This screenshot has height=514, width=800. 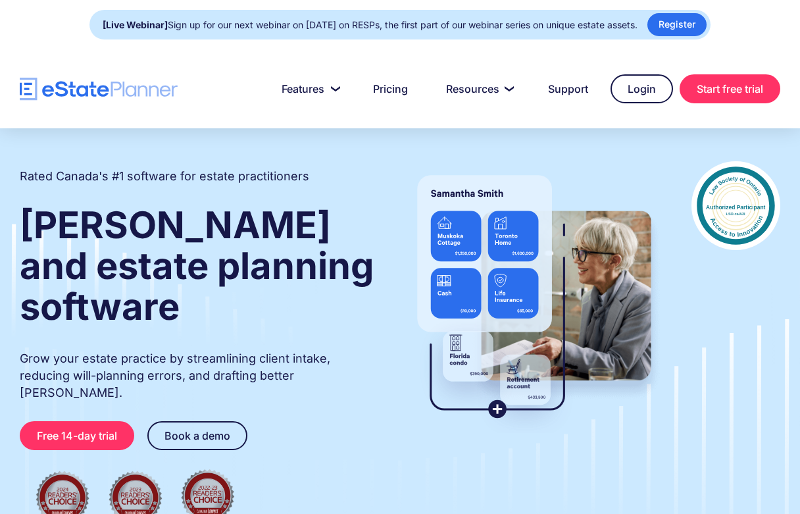 I want to click on a: Book a demo, so click(x=197, y=435).